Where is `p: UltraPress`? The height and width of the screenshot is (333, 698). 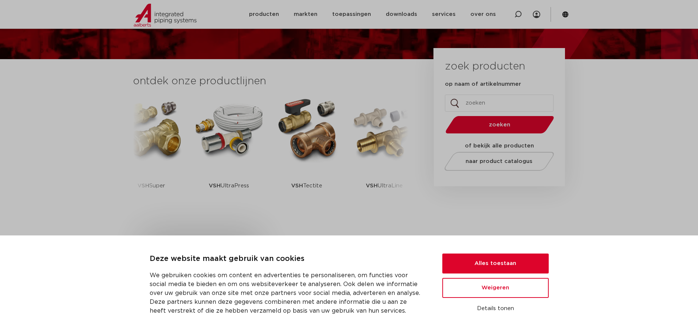 p: UltraPress is located at coordinates (229, 185).